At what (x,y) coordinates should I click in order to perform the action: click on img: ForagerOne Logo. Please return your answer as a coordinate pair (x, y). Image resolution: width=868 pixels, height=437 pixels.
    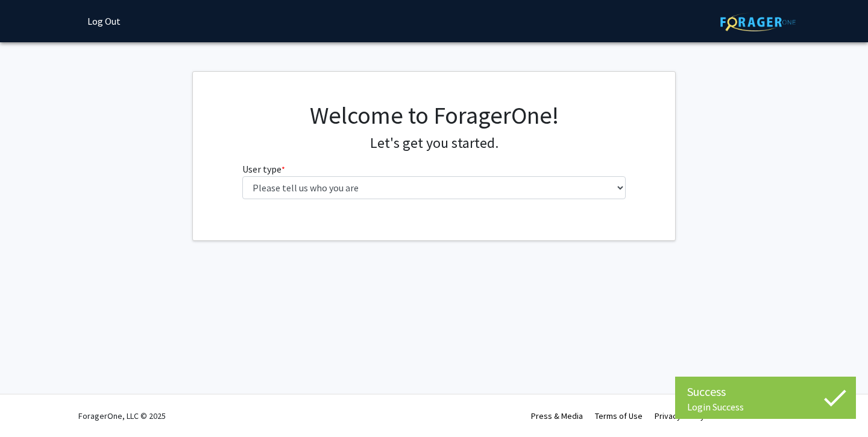
    Looking at the image, I should click on (757, 22).